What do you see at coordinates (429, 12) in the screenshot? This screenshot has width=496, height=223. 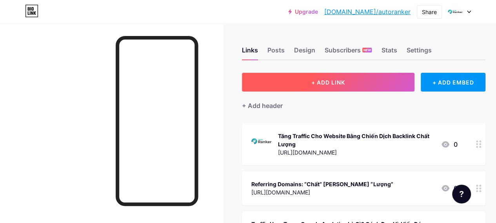 I see `div: Share` at bounding box center [429, 12].